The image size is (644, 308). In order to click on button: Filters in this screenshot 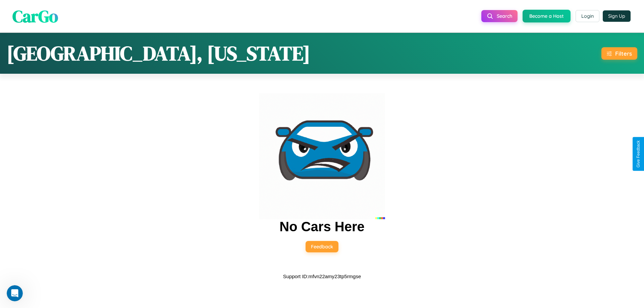, I will do `click(620, 53)`.